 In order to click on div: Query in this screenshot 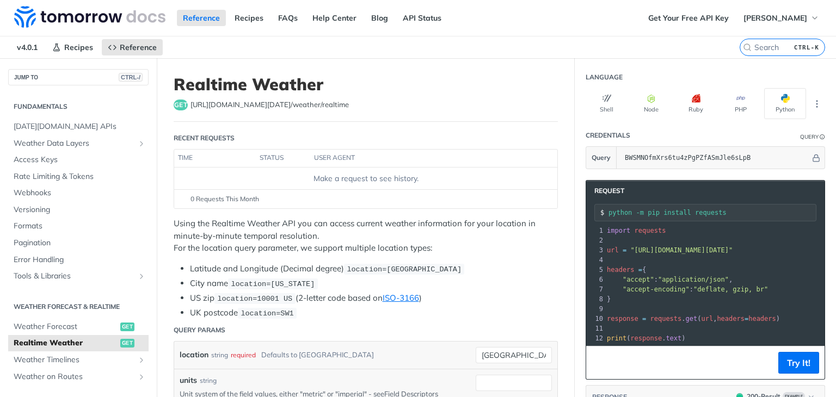, I will do `click(809, 137)`.